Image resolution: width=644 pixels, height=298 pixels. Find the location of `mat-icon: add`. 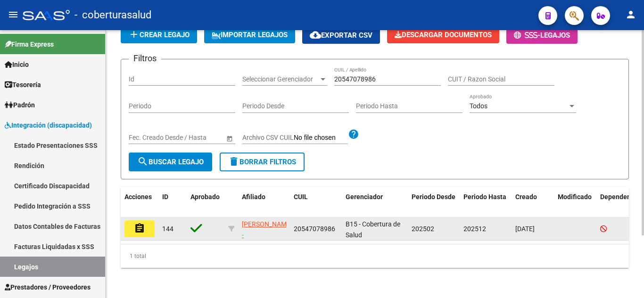

mat-icon: add is located at coordinates (134, 34).